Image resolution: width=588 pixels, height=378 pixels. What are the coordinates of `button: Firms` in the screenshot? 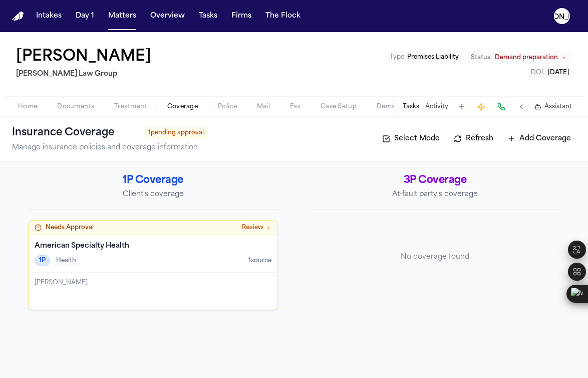 It's located at (242, 16).